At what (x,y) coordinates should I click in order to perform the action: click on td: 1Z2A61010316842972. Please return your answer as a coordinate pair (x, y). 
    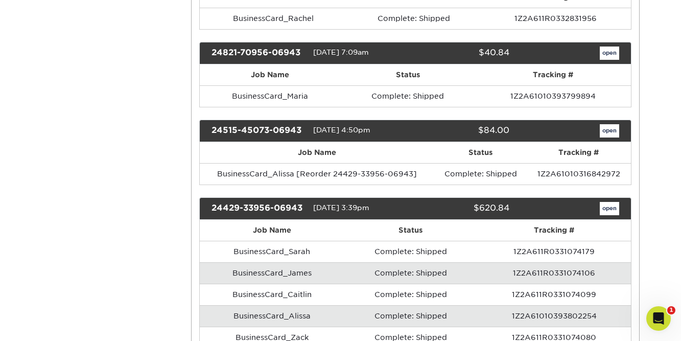
    Looking at the image, I should click on (579, 174).